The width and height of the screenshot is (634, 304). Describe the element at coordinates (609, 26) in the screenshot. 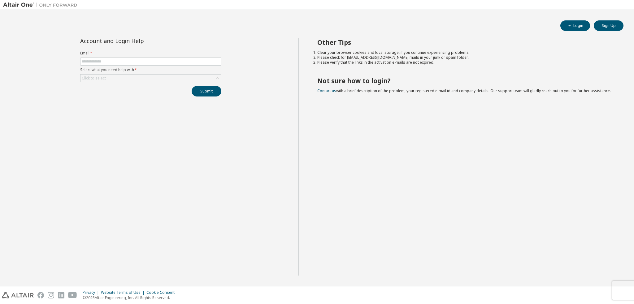

I see `button: Sign Up` at that location.